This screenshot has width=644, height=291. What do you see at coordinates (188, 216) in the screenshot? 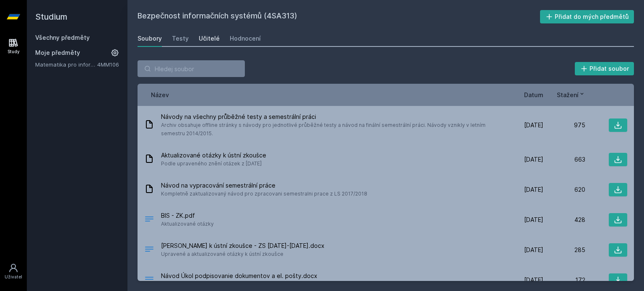
I see `span: BIS - ZK.pdf` at bounding box center [188, 216].